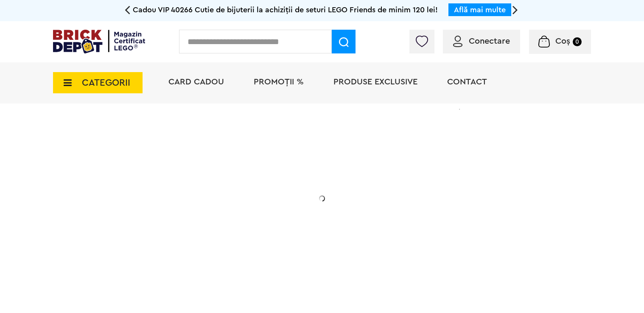 The height and width of the screenshot is (313, 644). What do you see at coordinates (375, 82) in the screenshot?
I see `a: Produse exclusive` at bounding box center [375, 82].